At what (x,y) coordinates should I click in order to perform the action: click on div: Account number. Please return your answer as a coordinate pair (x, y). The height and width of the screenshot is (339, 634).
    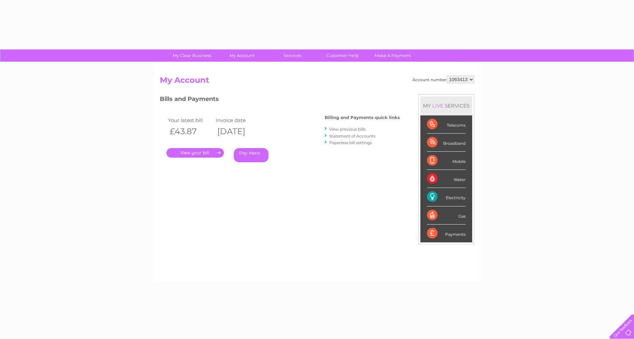
    Looking at the image, I should click on (443, 80).